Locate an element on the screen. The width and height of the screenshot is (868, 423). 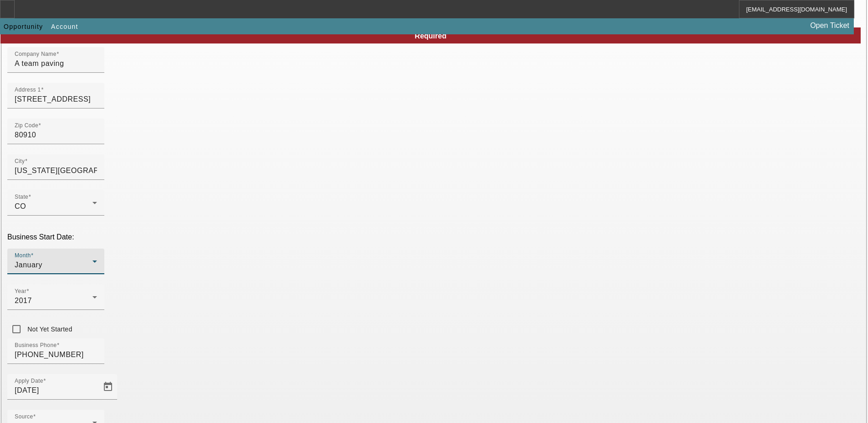
mat-label: State is located at coordinates (21, 197).